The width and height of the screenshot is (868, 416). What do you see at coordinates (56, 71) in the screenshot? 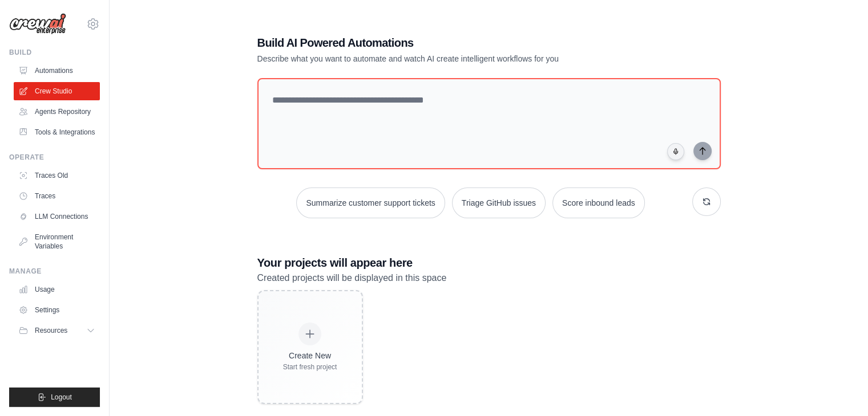
I see `a: Automations` at bounding box center [56, 71].